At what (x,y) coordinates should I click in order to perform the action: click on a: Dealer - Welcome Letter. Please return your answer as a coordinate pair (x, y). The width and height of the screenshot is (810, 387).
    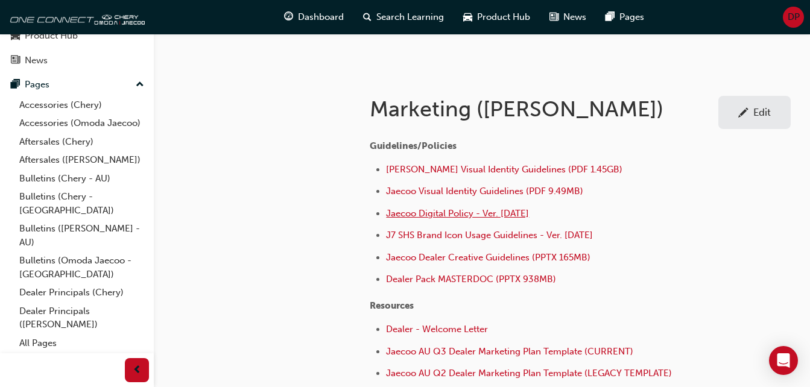
    Looking at the image, I should click on (437, 329).